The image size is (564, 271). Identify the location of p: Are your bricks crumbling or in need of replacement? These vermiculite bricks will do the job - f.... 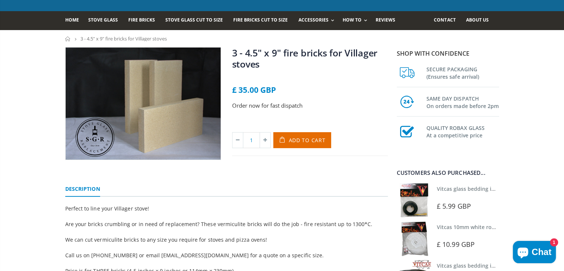
(227, 224).